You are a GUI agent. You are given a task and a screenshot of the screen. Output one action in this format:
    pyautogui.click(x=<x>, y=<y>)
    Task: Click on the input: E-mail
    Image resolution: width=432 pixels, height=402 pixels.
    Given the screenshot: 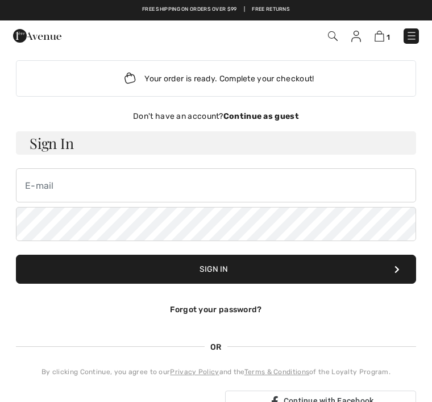 What is the action you would take?
    pyautogui.click(x=216, y=185)
    